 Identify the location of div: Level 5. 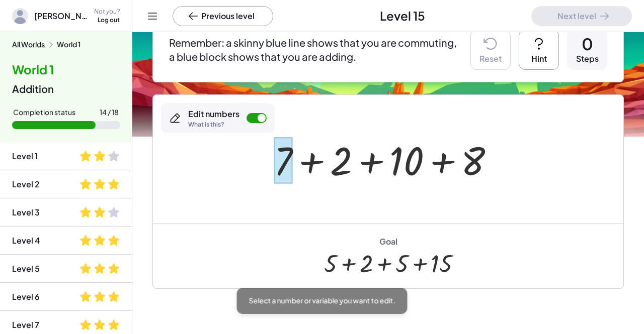
(25, 269).